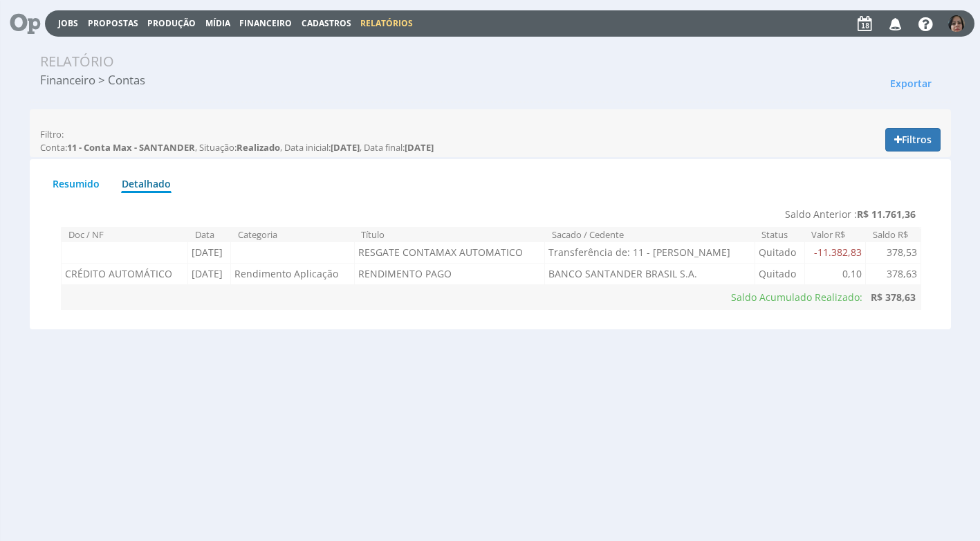 The width and height of the screenshot is (980, 541). I want to click on th: Data, so click(210, 235).